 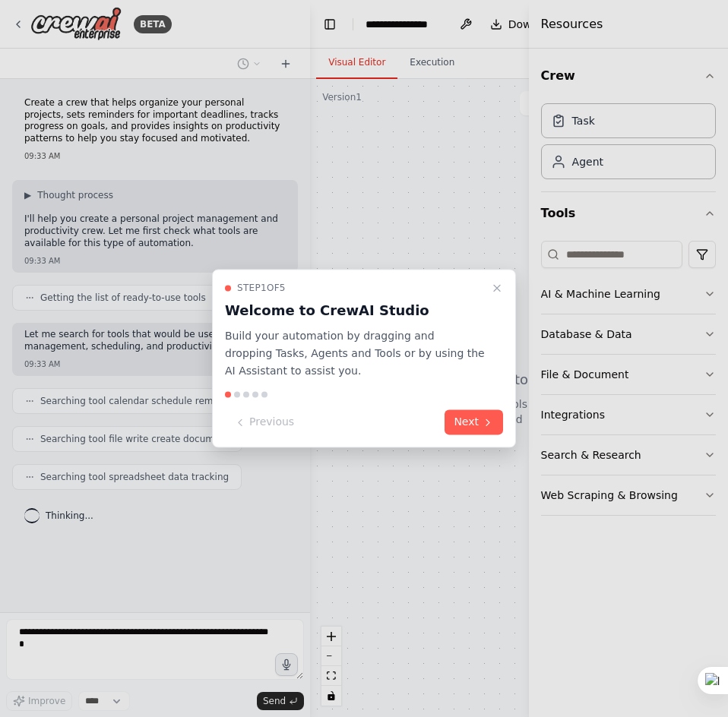 I want to click on button: Next, so click(x=474, y=423).